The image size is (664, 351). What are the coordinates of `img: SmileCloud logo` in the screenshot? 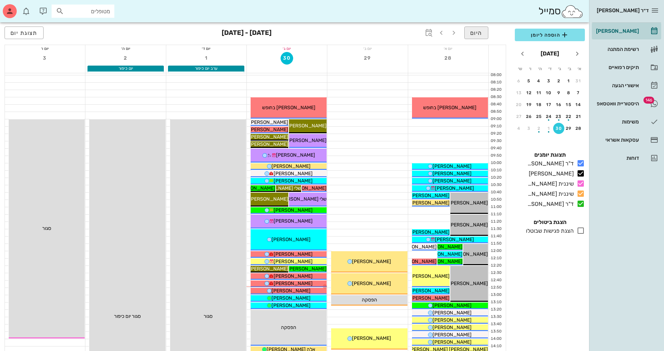 It's located at (572, 12).